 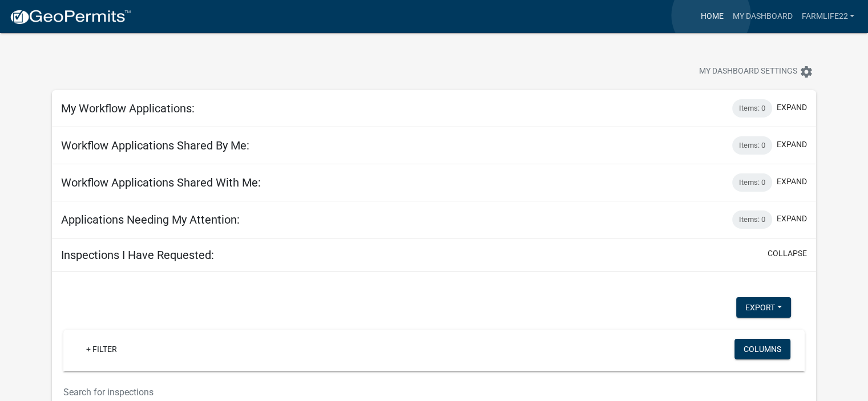 What do you see at coordinates (150, 220) in the screenshot?
I see `h5: Applications Needing My Attention:` at bounding box center [150, 220].